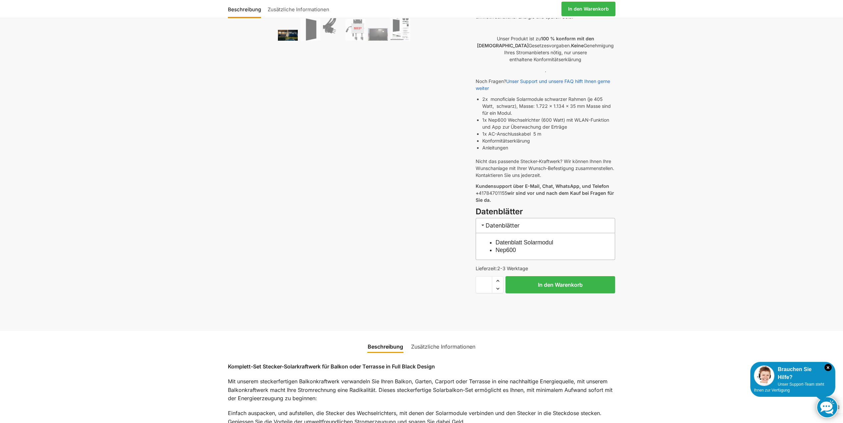 The width and height of the screenshot is (843, 423). Describe the element at coordinates (548, 141) in the screenshot. I see `li: Konformitätserklärung` at that location.